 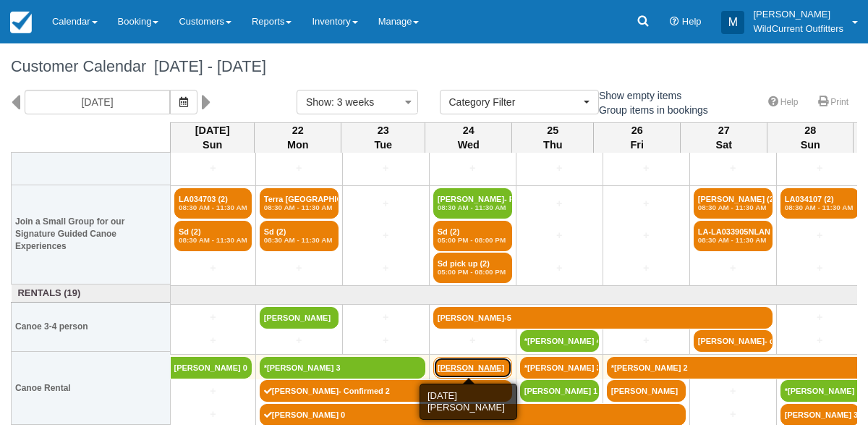 I want to click on div: M, so click(x=733, y=22).